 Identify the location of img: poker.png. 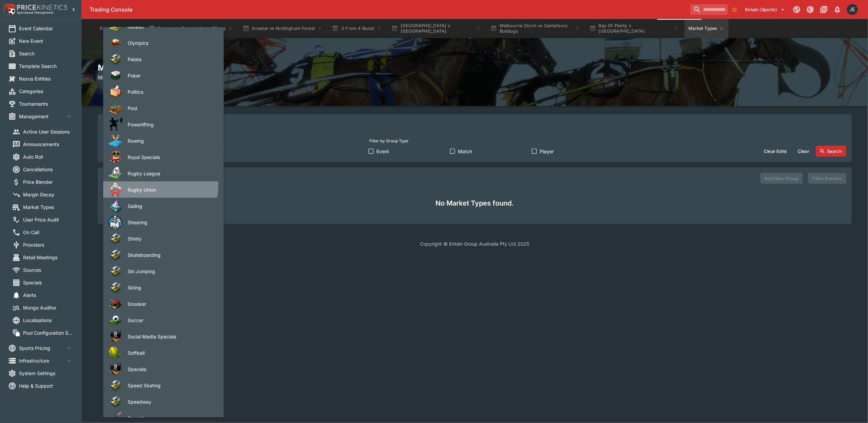
(116, 75).